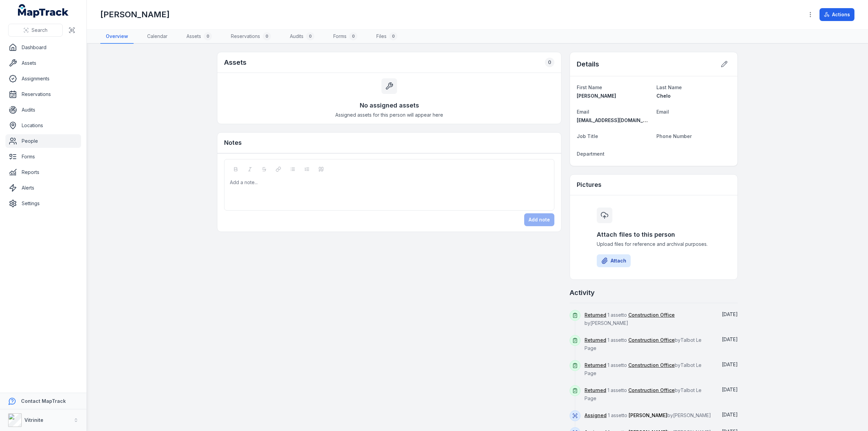 Image resolution: width=868 pixels, height=431 pixels. I want to click on a: Settings, so click(43, 203).